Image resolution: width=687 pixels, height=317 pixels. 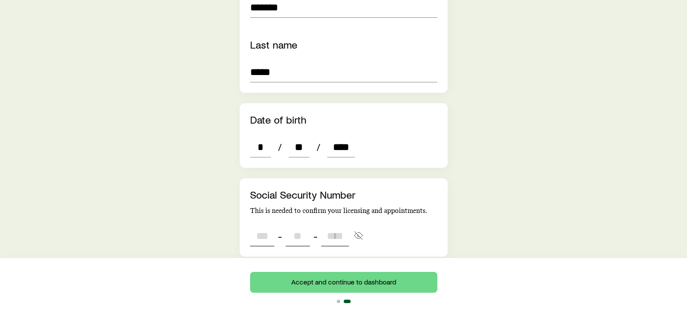 What do you see at coordinates (302, 147) in the screenshot?
I see `div: dateOfBirth` at bounding box center [302, 147].